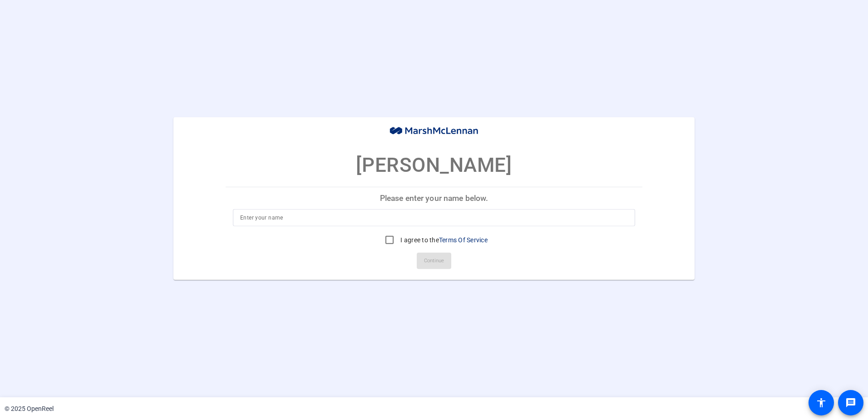 Image resolution: width=868 pixels, height=420 pixels. I want to click on div: © 2025 OpenReel, so click(29, 408).